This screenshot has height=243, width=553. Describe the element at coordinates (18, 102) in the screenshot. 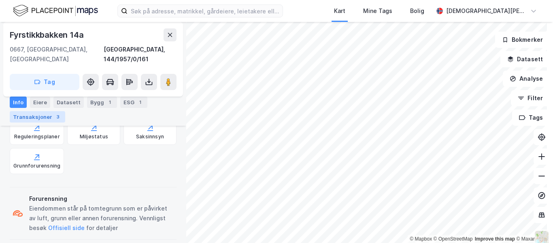

I see `div: Info` at that location.